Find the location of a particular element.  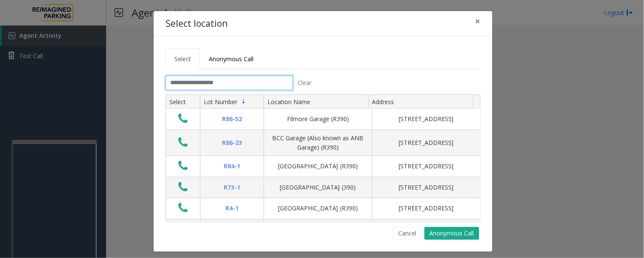

button: Close is located at coordinates (478, 21).